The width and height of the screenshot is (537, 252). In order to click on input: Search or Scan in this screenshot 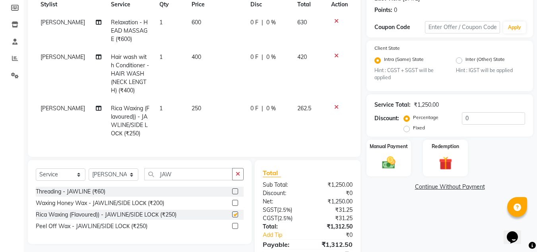, I will do `click(188, 174)`.